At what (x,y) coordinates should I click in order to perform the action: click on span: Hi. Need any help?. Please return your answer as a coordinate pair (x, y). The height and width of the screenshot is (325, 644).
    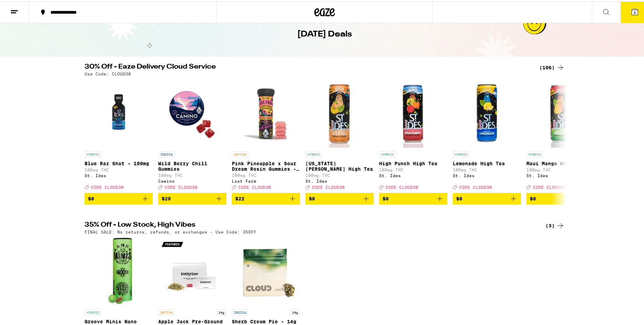
    Looking at the image, I should click on (27, 7).